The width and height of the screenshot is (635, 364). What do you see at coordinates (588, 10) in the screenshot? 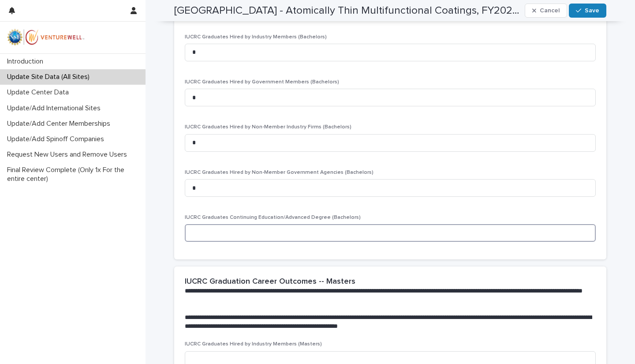
I see `button: Save` at bounding box center [588, 10].